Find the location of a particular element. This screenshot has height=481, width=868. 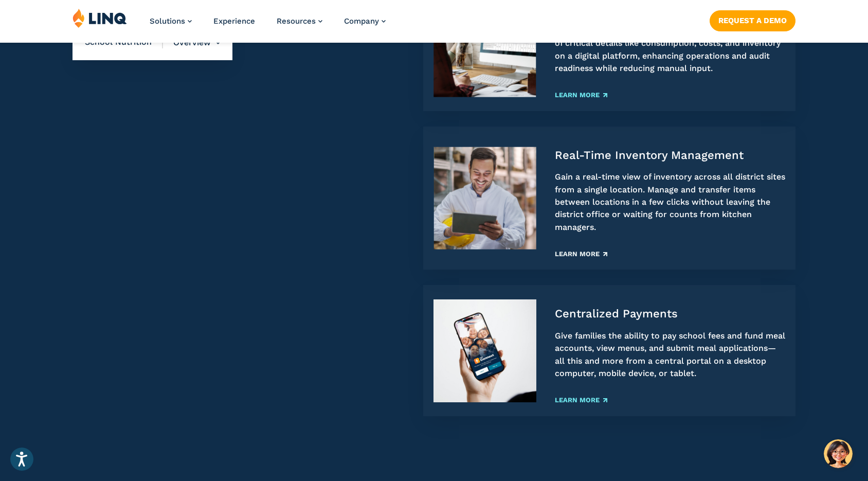

img: LINQ | K‑12 Software is located at coordinates (100, 18).